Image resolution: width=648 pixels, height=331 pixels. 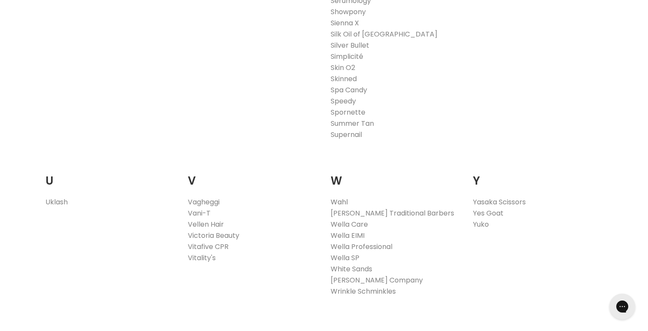 I want to click on a: Summer Tan, so click(x=352, y=123).